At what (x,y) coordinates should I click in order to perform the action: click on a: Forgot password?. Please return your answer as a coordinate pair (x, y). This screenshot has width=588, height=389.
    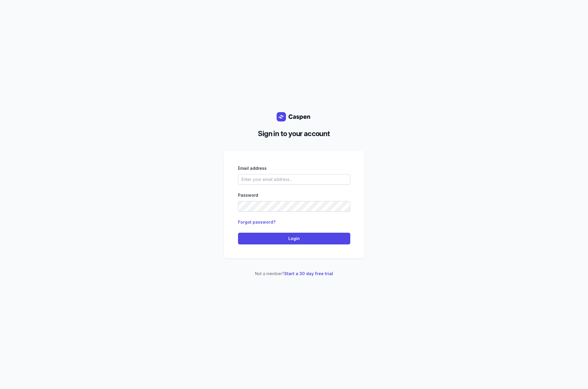
    Looking at the image, I should click on (257, 222).